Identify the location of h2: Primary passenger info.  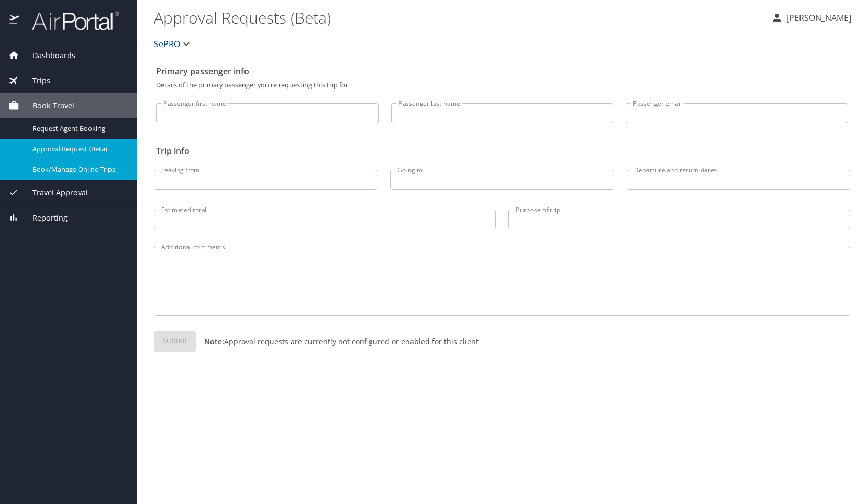
(502, 71).